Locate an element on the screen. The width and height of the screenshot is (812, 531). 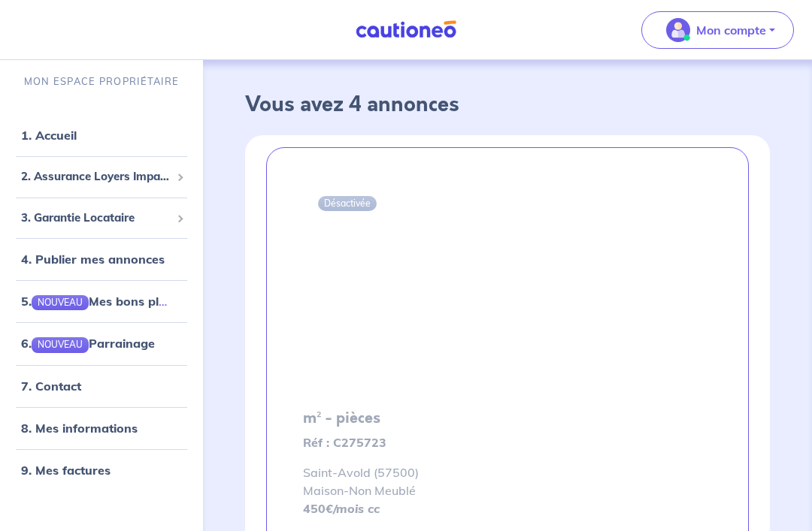
strong: 450 is located at coordinates (341, 509).